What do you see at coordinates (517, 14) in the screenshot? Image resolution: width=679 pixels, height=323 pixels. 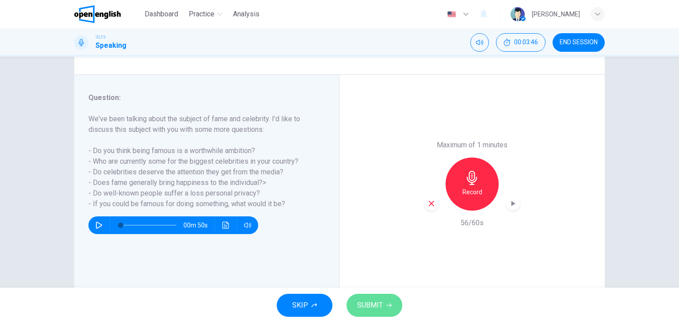 I see `img: Profile picture` at bounding box center [517, 14].